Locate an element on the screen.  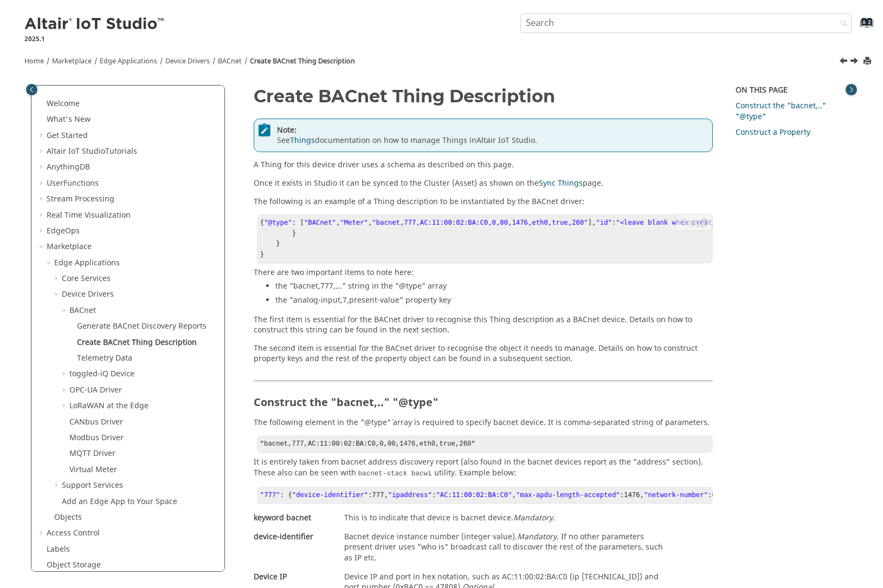
a: Real Time Visualization is located at coordinates (88, 215).